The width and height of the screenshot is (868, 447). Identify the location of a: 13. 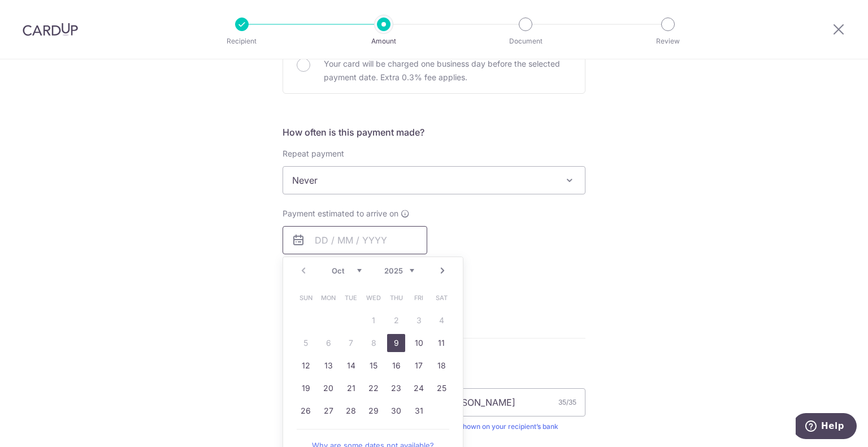
(328, 366).